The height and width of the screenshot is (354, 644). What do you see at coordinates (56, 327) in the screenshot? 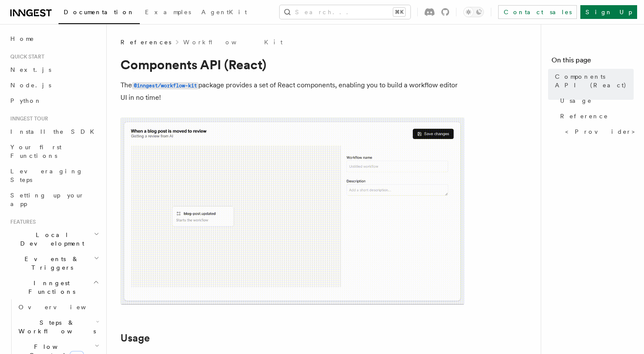
I see `span: Steps & Workflows` at bounding box center [56, 327].